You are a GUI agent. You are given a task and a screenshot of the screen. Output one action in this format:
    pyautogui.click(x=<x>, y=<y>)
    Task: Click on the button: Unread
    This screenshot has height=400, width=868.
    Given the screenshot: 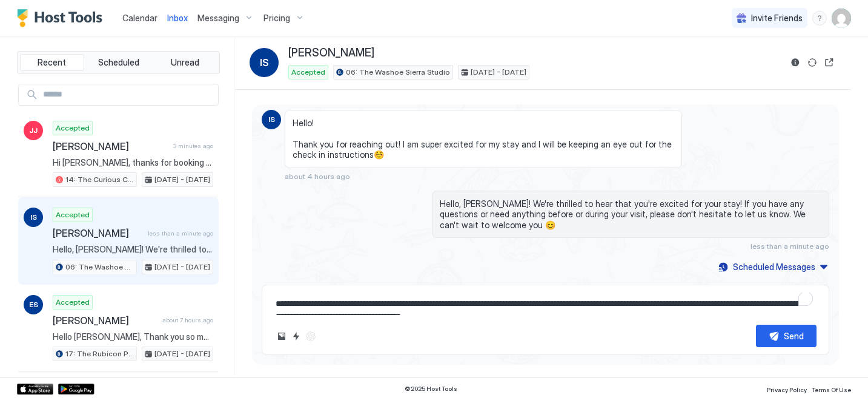 What is the action you would take?
    pyautogui.click(x=185, y=62)
    